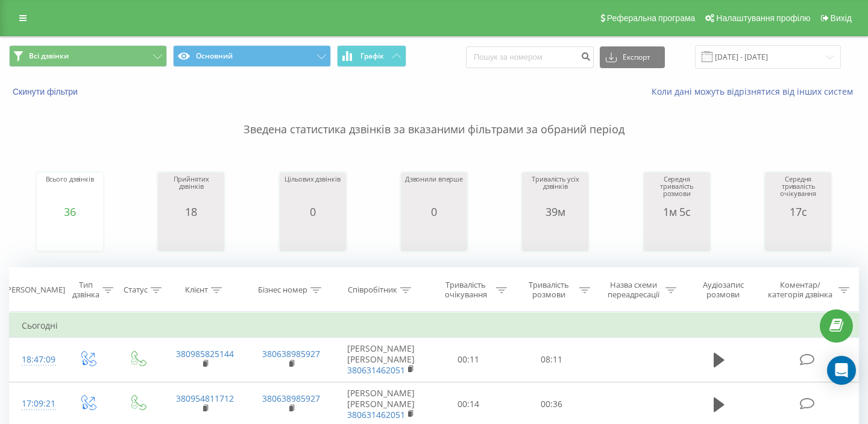  What do you see at coordinates (555, 191) in the screenshot?
I see `div: Тривалість усіх дзвінків` at bounding box center [555, 191].